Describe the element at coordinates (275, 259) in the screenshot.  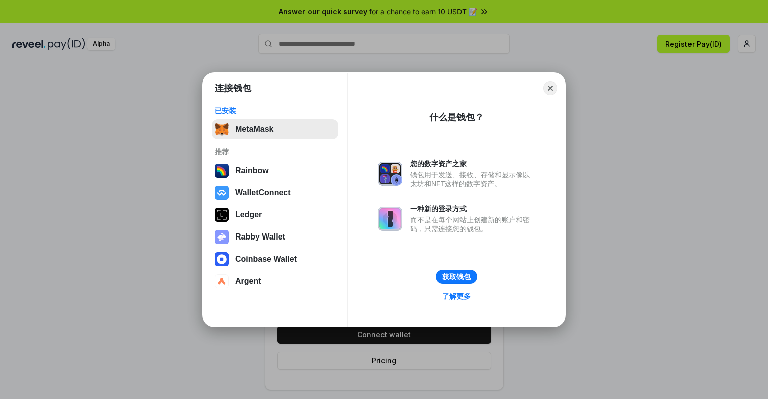
I see `button: Coinbase Wallet` at that location.